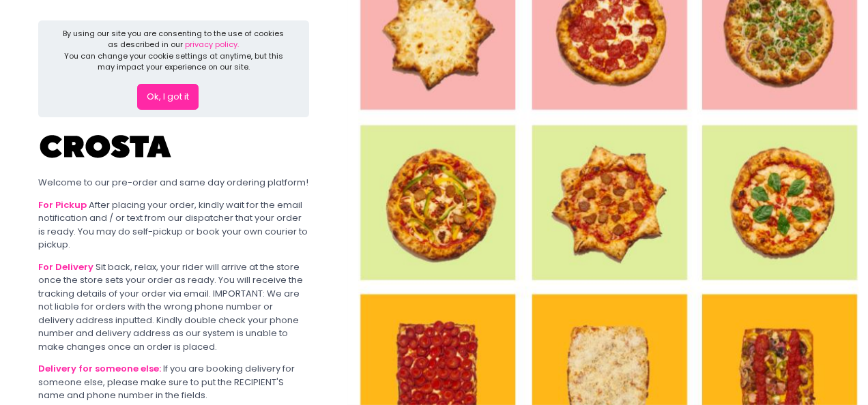 The width and height of the screenshot is (868, 405). Describe the element at coordinates (168, 97) in the screenshot. I see `button: Ok, I got it` at that location.